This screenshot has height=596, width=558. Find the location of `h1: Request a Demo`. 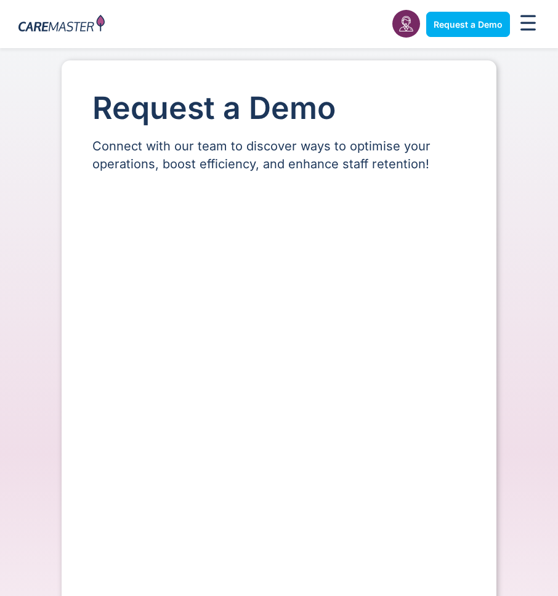

h1: Request a Demo is located at coordinates (279, 108).